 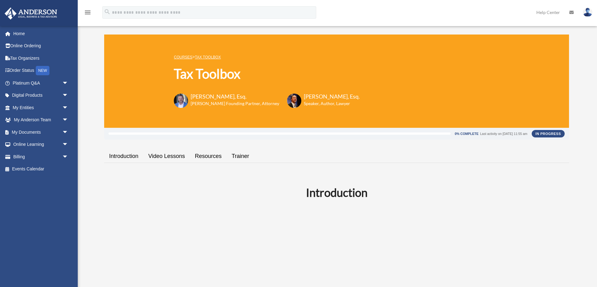 I want to click on i: menu, so click(x=88, y=12).